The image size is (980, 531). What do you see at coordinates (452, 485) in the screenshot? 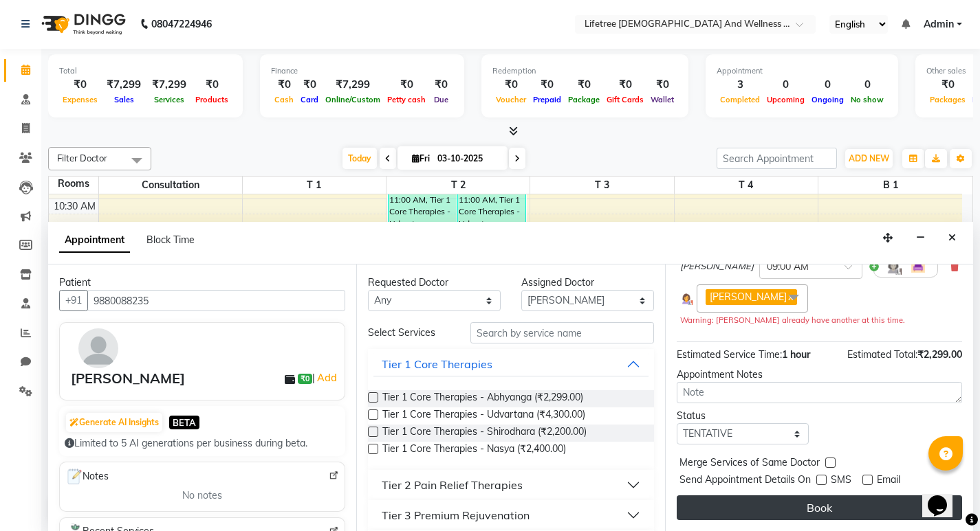
I see `div: Tier 2 Pain Relief Therapies` at bounding box center [452, 485].